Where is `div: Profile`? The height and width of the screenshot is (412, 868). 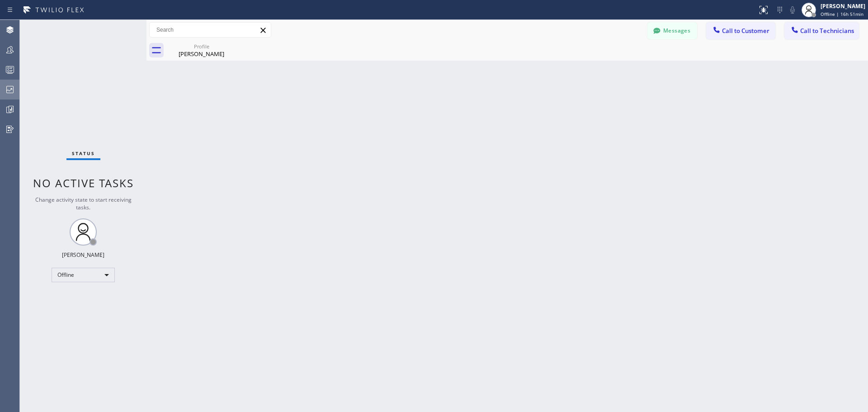
div: Profile is located at coordinates (201, 46).